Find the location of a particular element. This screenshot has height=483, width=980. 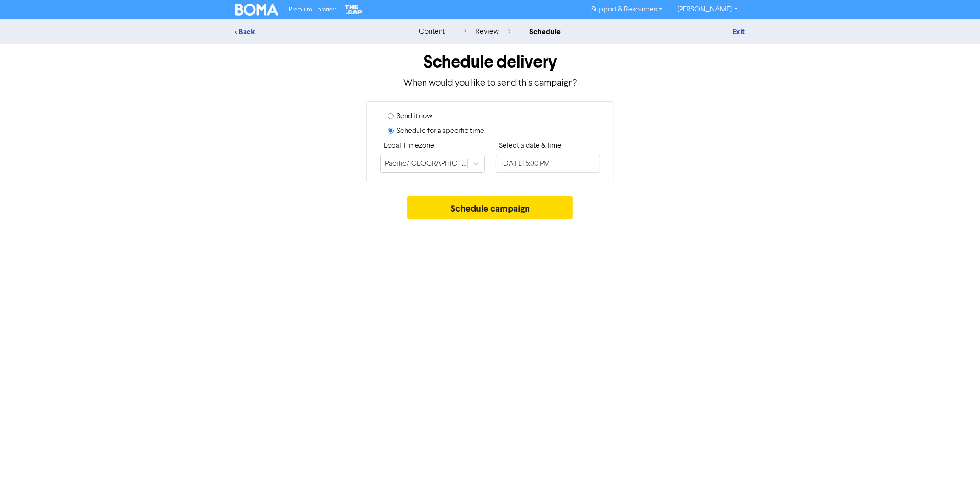

label: Schedule for a specific time is located at coordinates (441, 131).